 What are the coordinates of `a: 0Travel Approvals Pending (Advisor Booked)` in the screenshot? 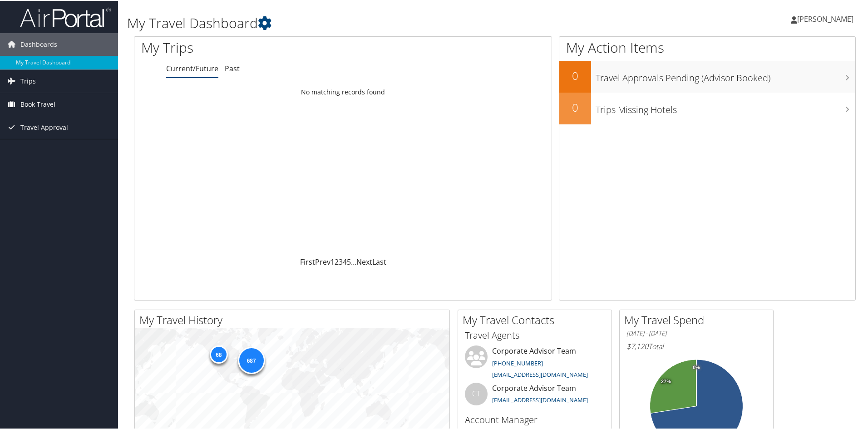 It's located at (707, 76).